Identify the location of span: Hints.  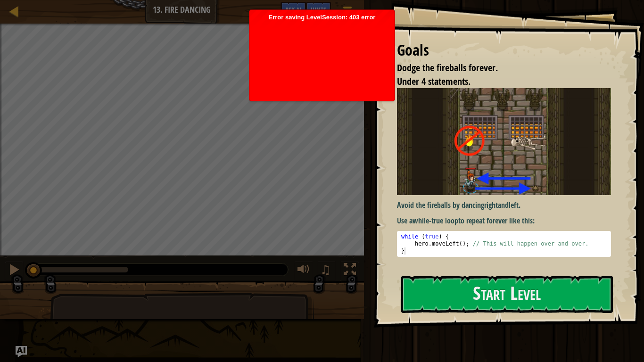
(318, 10).